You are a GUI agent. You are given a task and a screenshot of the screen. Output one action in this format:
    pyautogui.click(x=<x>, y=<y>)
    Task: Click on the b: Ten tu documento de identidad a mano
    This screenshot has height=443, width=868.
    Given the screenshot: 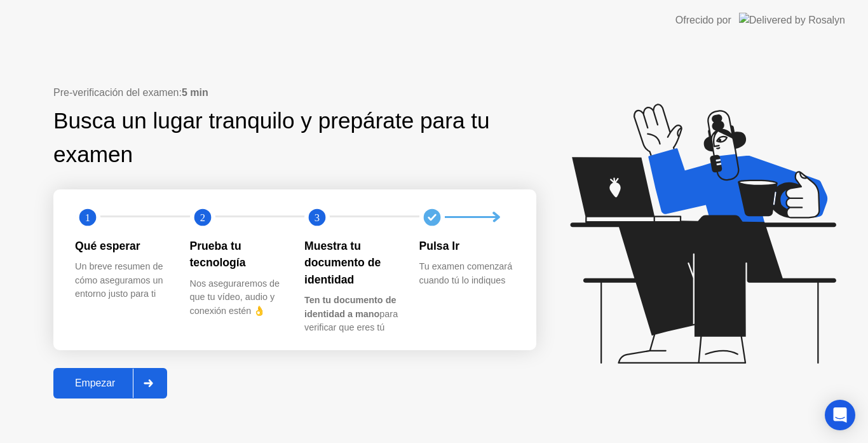 What is the action you would take?
    pyautogui.click(x=350, y=307)
    